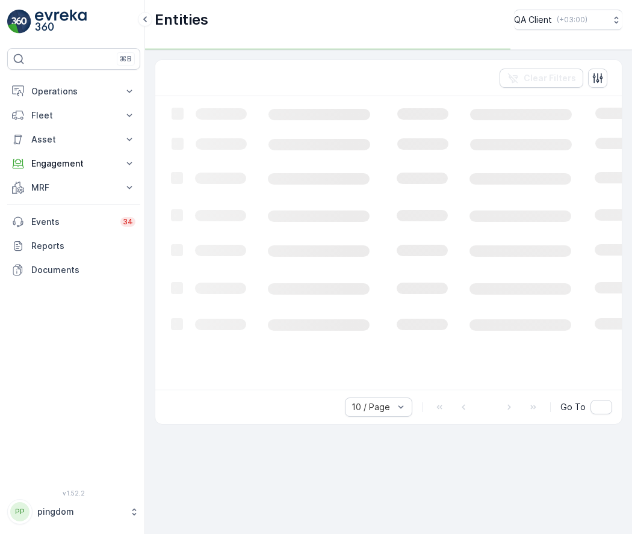  I want to click on a: Reports, so click(73, 246).